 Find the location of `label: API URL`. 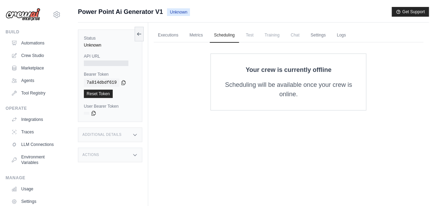

label: API URL is located at coordinates (110, 56).